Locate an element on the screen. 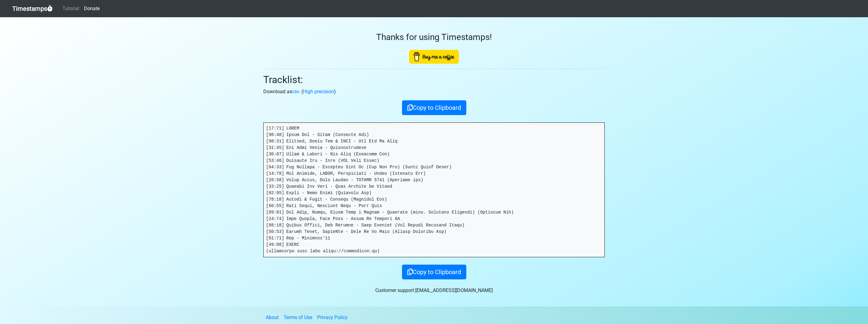  a: Terms of Use is located at coordinates (298, 317).